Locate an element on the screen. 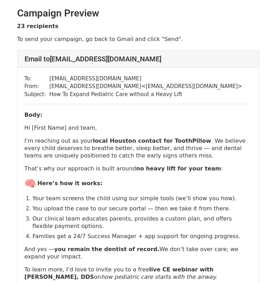  p: I’m reaching out as your . We believe every child deserves to breathe better, sleep better, and t... is located at coordinates (138, 148).